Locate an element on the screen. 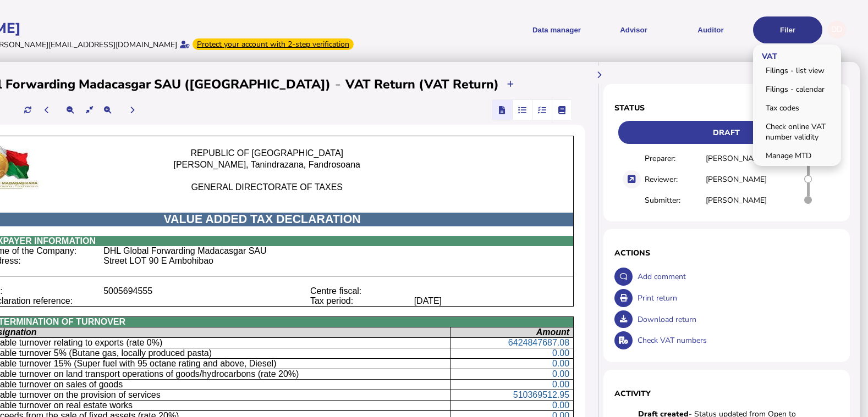 Image resolution: width=868 pixels, height=417 pixels. 5005694555 is located at coordinates (127, 291).